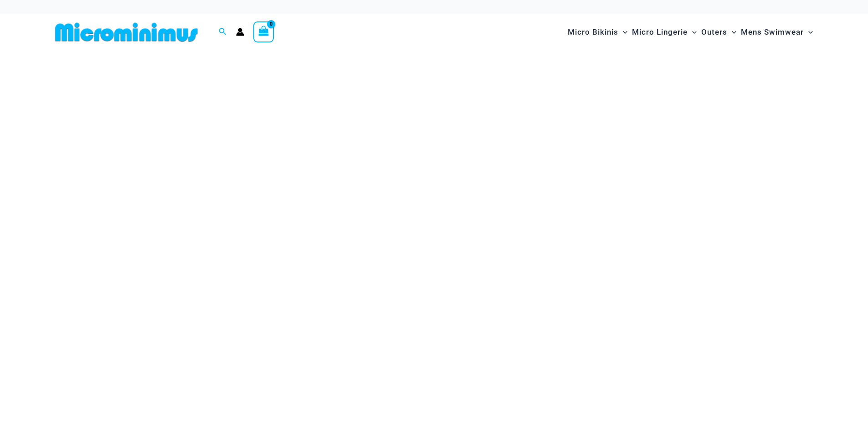 This screenshot has height=431, width=868. I want to click on a: Account icon link, so click(240, 32).